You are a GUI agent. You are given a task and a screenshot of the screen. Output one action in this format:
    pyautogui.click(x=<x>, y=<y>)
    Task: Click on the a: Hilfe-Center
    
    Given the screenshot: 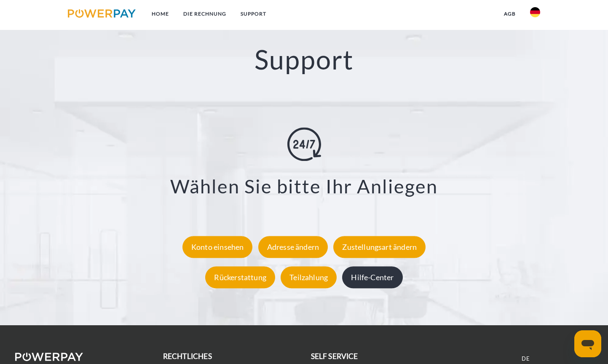 What is the action you would take?
    pyautogui.click(x=372, y=277)
    